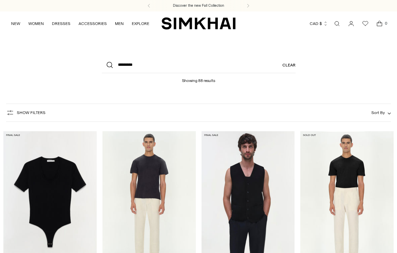 The image size is (397, 253). I want to click on a: Discover the new Fall Collection, so click(198, 6).